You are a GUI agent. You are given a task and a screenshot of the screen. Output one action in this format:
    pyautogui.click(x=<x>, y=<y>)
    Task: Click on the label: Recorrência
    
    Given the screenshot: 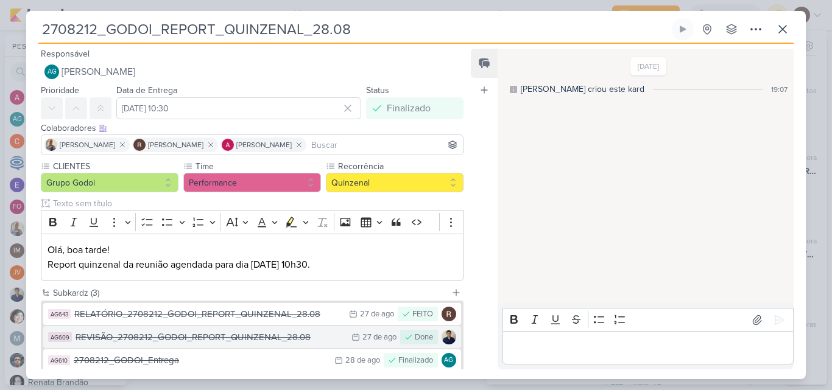 What is the action you would take?
    pyautogui.click(x=400, y=166)
    